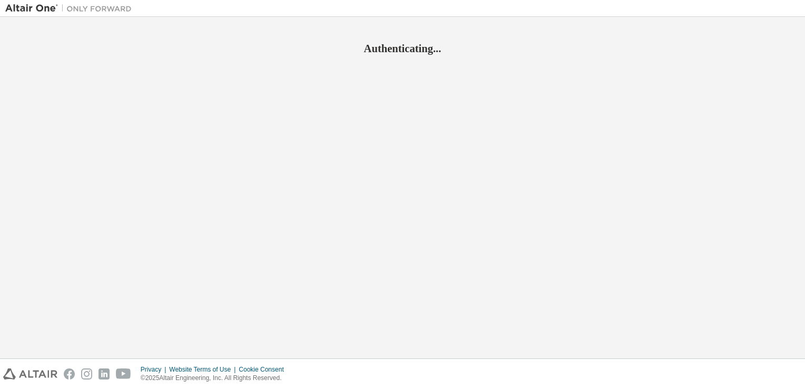 This screenshot has width=805, height=389. I want to click on img: facebook.svg, so click(69, 374).